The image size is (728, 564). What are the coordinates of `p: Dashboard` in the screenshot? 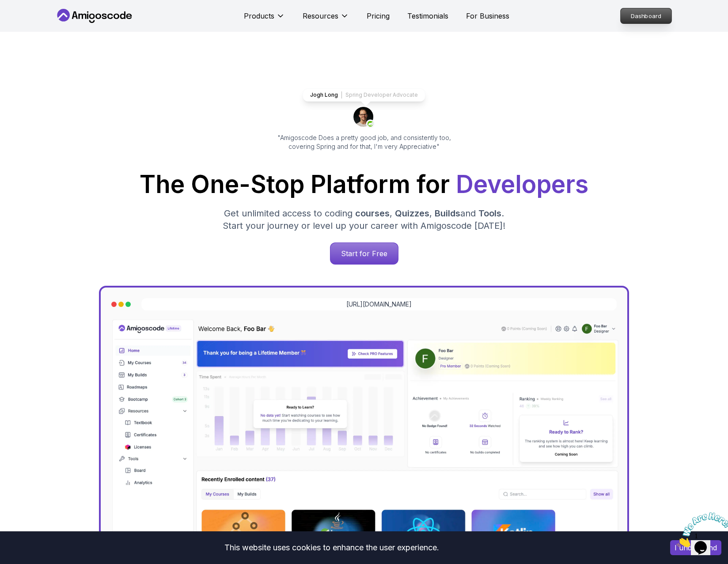 It's located at (646, 16).